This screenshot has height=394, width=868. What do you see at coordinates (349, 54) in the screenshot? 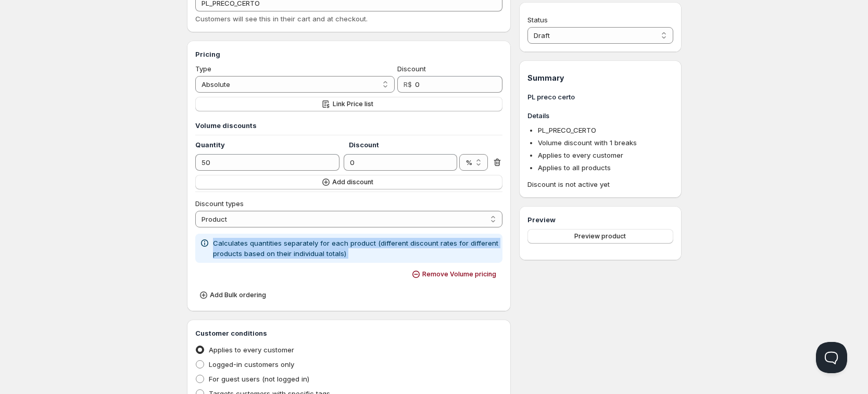
I see `h3: Pricing` at bounding box center [349, 54].